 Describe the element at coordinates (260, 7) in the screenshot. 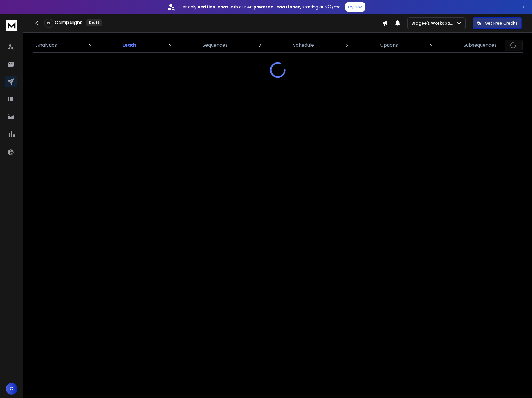

I see `p: Get only with our starting at $22/mo` at that location.